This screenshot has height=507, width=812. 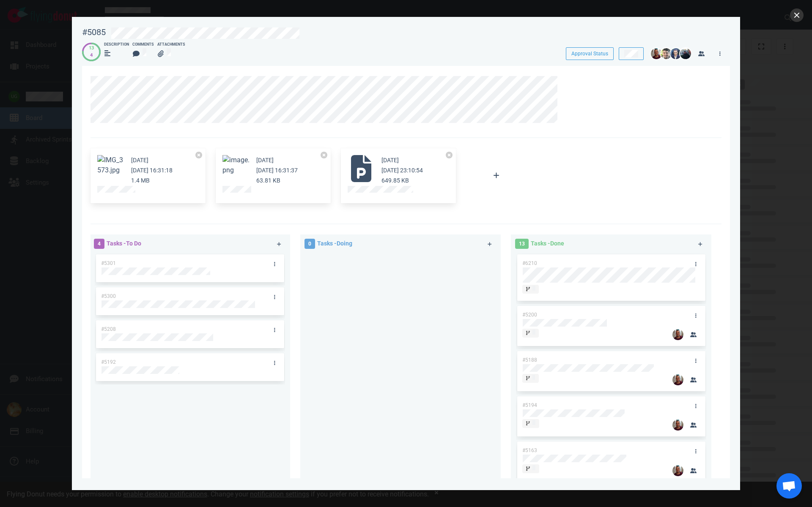 I want to click on span: Tasks - Done, so click(x=547, y=243).